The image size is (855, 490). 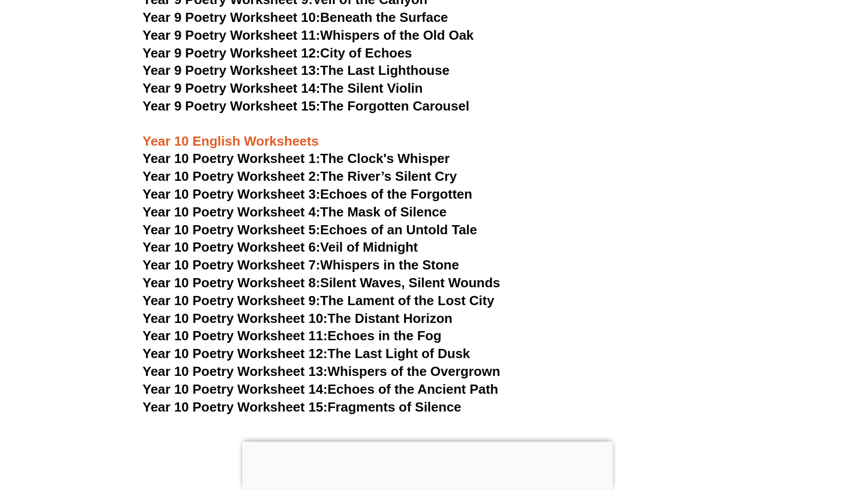 What do you see at coordinates (231, 35) in the screenshot?
I see `span: Year 9 Poetry Worksheet 11:` at bounding box center [231, 35].